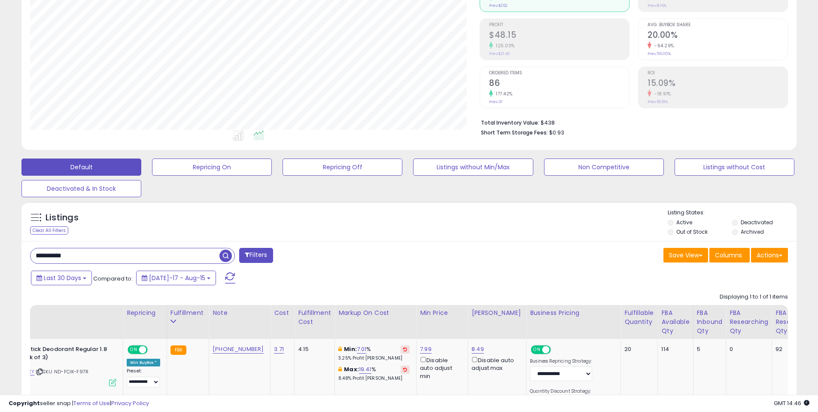  I want to click on div: FBA Reserved Qty, so click(790, 322).